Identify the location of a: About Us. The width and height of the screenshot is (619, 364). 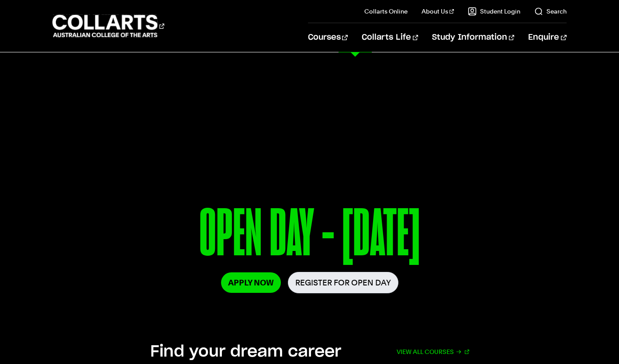
(438, 11).